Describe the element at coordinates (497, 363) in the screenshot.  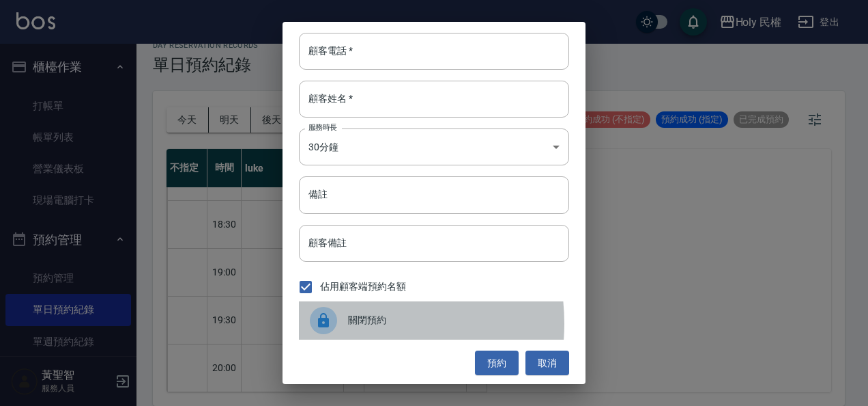
I see `button: 預約` at that location.